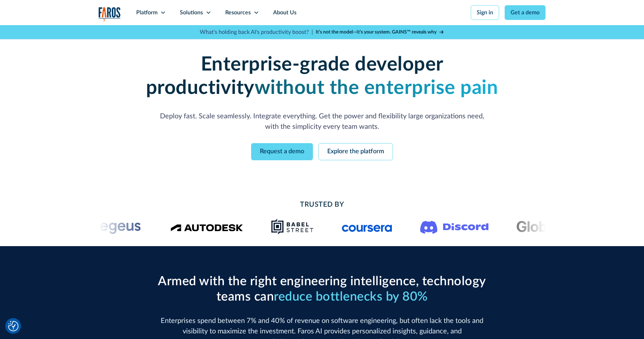  Describe the element at coordinates (485, 12) in the screenshot. I see `a: Sign in` at that location.